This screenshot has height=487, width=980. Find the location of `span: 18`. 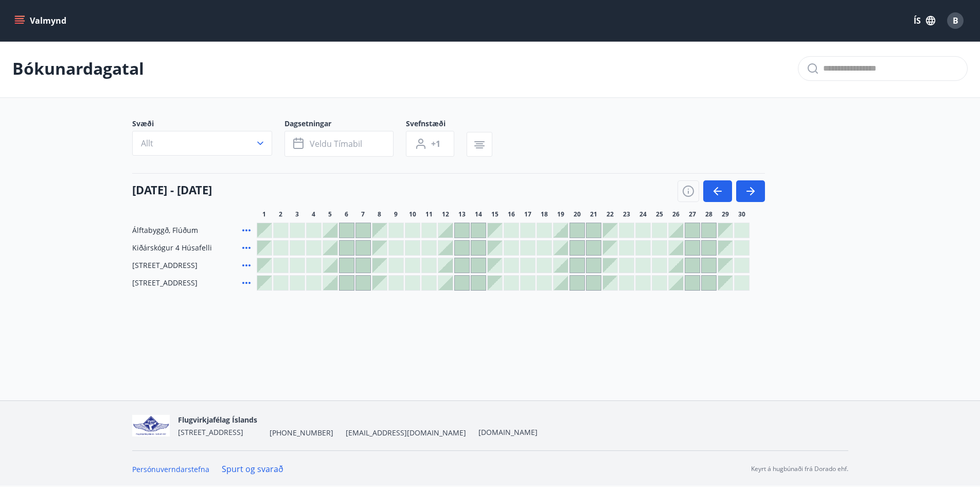

span: 18 is located at coordinates (545, 215).